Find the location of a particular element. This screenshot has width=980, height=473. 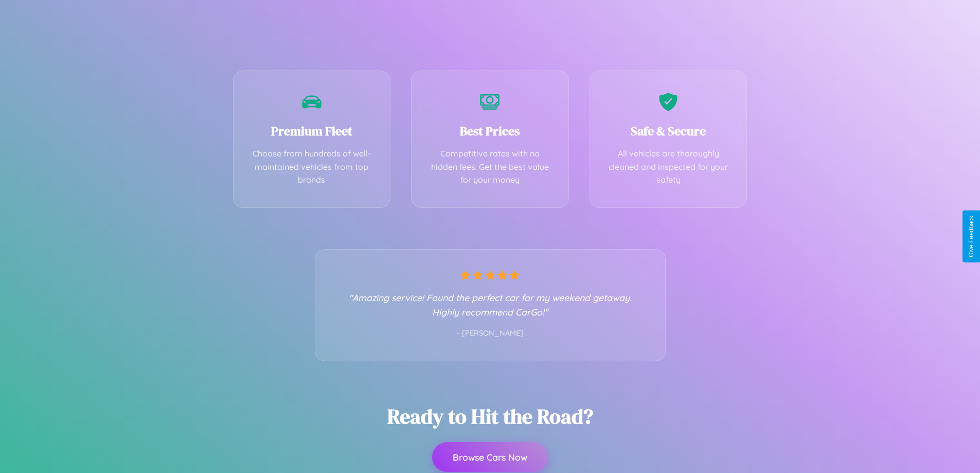

button: Browse Cars Now is located at coordinates (490, 457).